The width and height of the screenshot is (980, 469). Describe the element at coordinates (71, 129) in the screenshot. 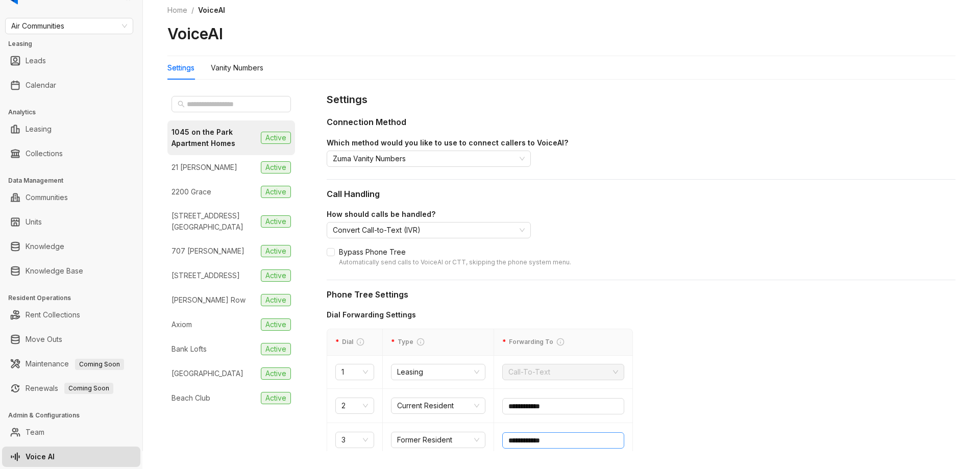

I see `li: Leasing` at that location.